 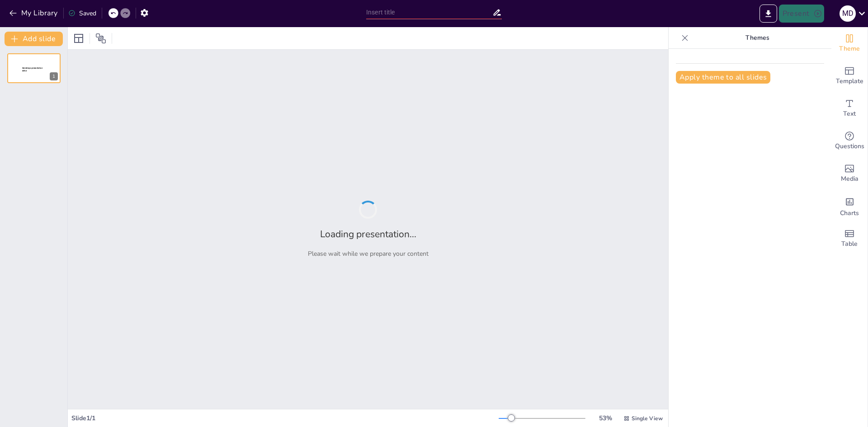 I want to click on button: Export to PowerPoint, so click(x=768, y=14).